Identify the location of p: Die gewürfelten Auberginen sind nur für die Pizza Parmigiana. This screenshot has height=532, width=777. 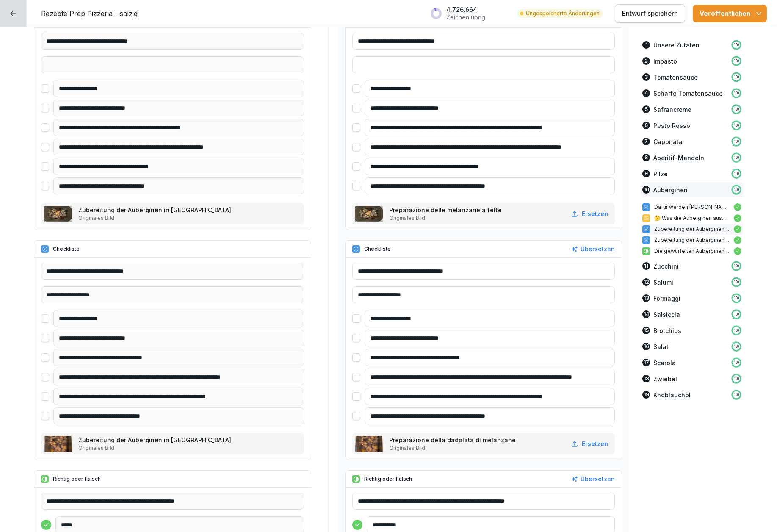
(692, 251).